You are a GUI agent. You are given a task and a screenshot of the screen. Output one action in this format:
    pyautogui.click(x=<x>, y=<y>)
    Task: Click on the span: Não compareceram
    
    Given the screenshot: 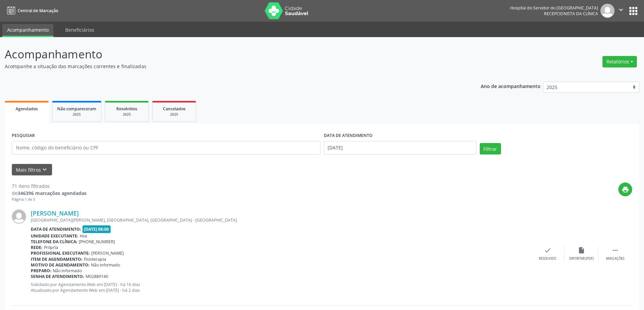 What is the action you would take?
    pyautogui.click(x=77, y=109)
    